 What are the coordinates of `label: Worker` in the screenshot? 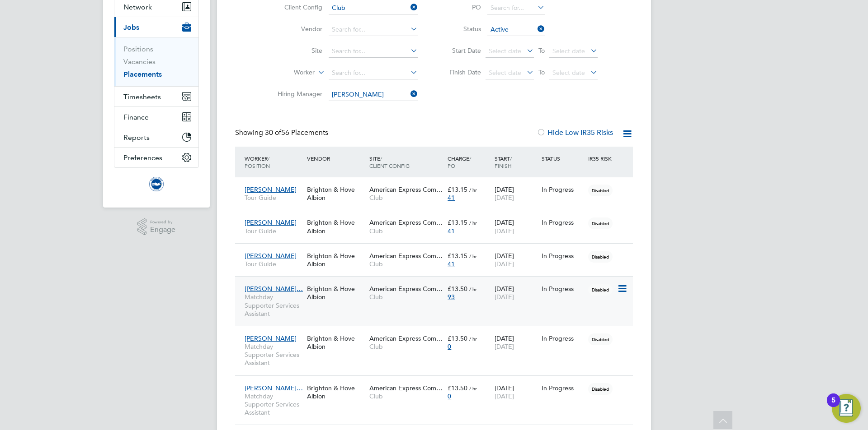 It's located at (288, 73).